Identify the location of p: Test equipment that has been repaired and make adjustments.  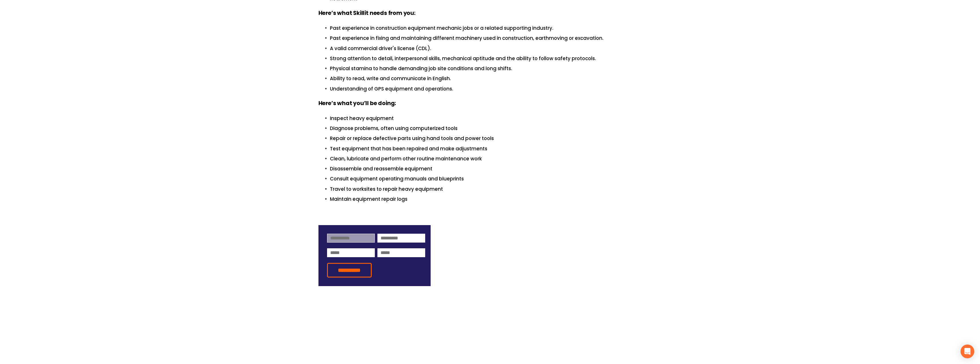
(496, 148).